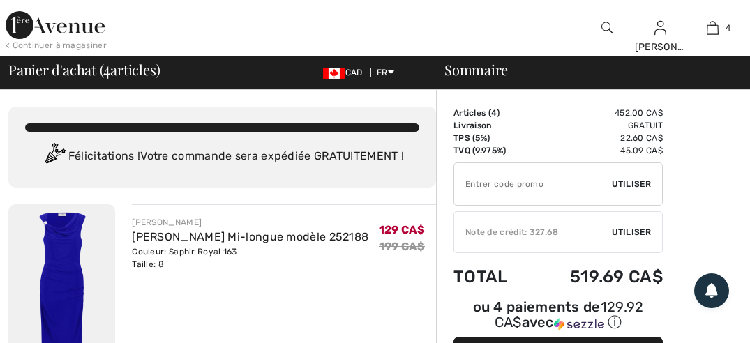  What do you see at coordinates (84, 70) in the screenshot?
I see `span: Panier d'achat ( articles)` at bounding box center [84, 70].